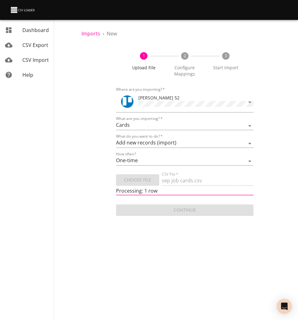  I want to click on label: What do you want to do?, so click(139, 136).